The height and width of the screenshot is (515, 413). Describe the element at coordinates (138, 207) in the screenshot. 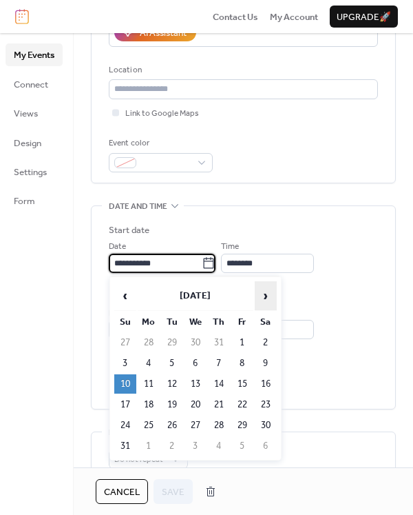

I see `span: Date and time` at that location.